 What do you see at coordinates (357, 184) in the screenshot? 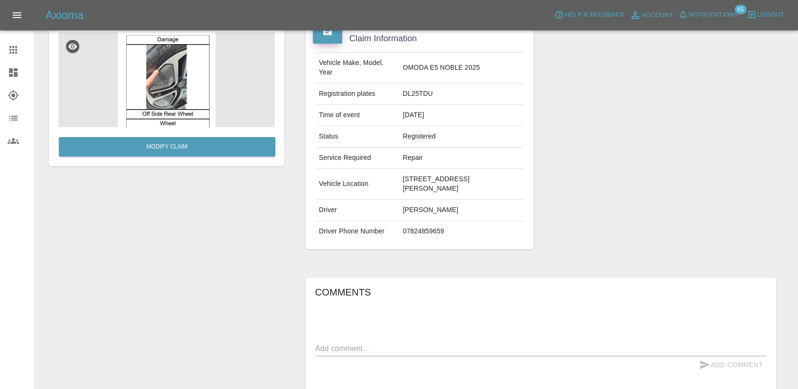
I see `td: Vehicle Location` at bounding box center [357, 184].